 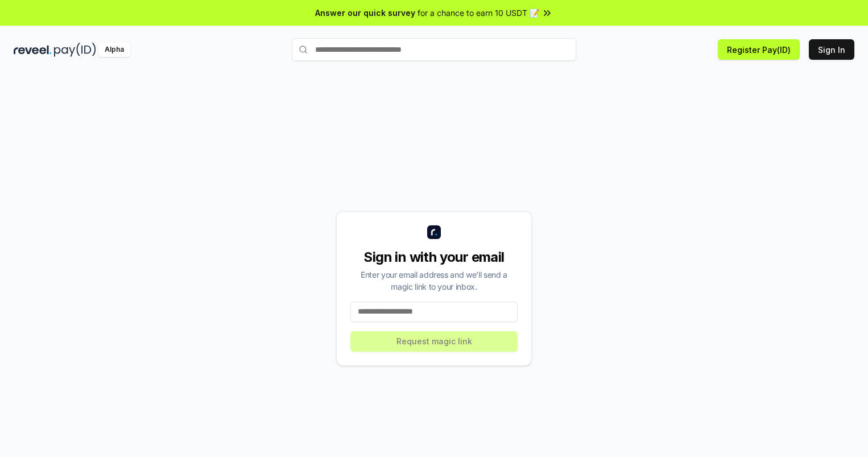 I want to click on div: Enter your email address and we’ll send a magic link to your inbox., so click(x=434, y=281).